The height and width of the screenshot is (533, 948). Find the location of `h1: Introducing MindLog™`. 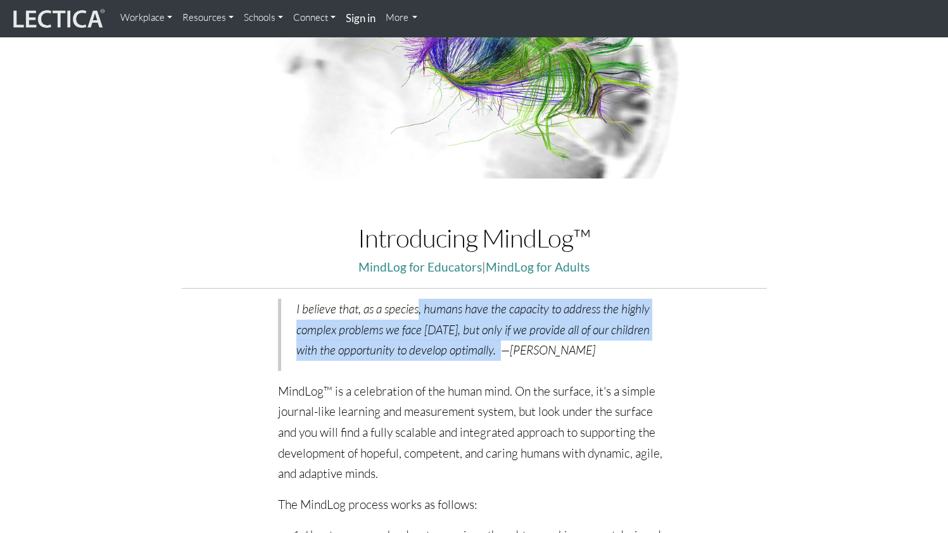

h1: Introducing MindLog™ is located at coordinates (474, 238).